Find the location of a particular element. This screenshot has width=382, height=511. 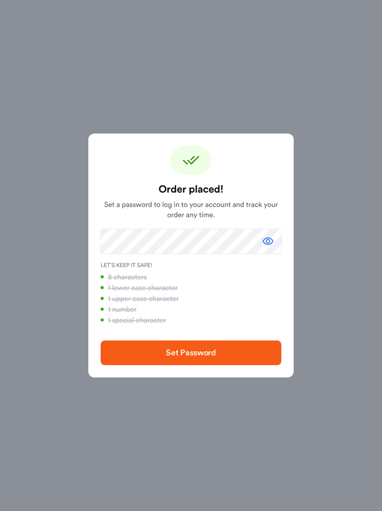

strong: Order placed! is located at coordinates (191, 189).